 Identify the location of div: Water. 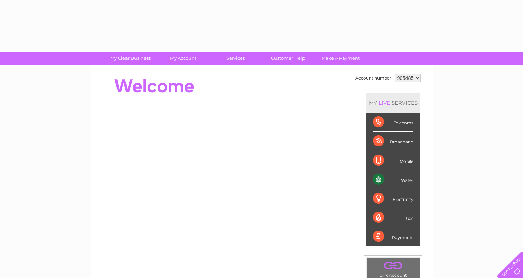
(393, 179).